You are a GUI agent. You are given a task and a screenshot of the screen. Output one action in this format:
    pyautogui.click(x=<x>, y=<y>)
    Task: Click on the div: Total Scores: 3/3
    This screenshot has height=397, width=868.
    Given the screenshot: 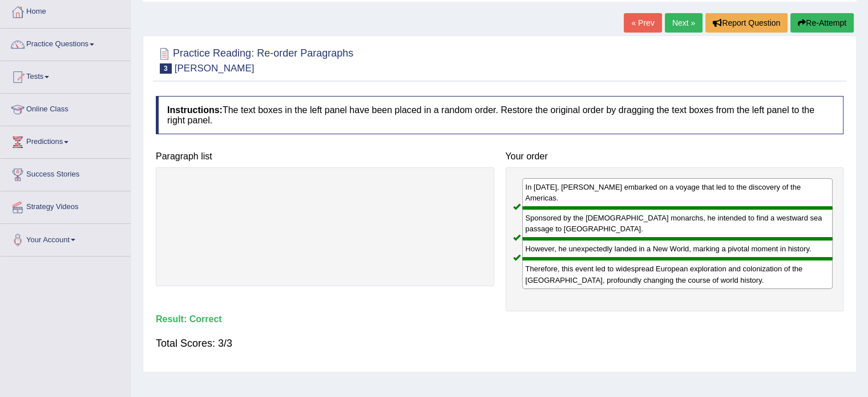 What is the action you would take?
    pyautogui.click(x=499, y=343)
    